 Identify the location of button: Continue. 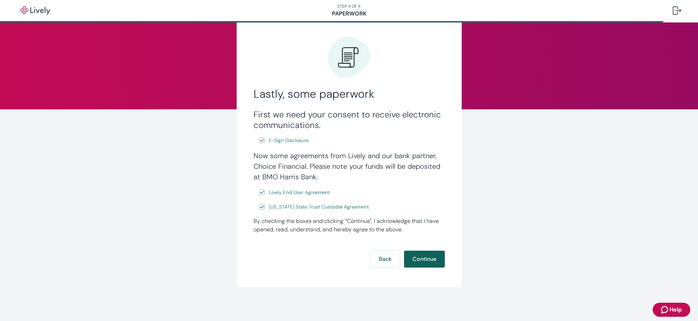
(424, 259).